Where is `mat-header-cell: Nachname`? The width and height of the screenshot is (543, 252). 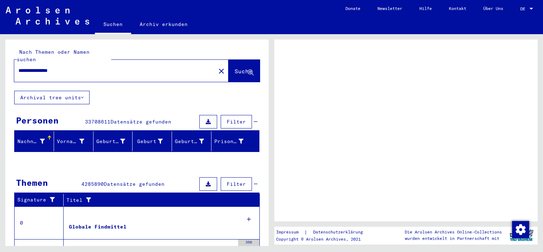 mat-header-cell: Nachname is located at coordinates (34, 141).